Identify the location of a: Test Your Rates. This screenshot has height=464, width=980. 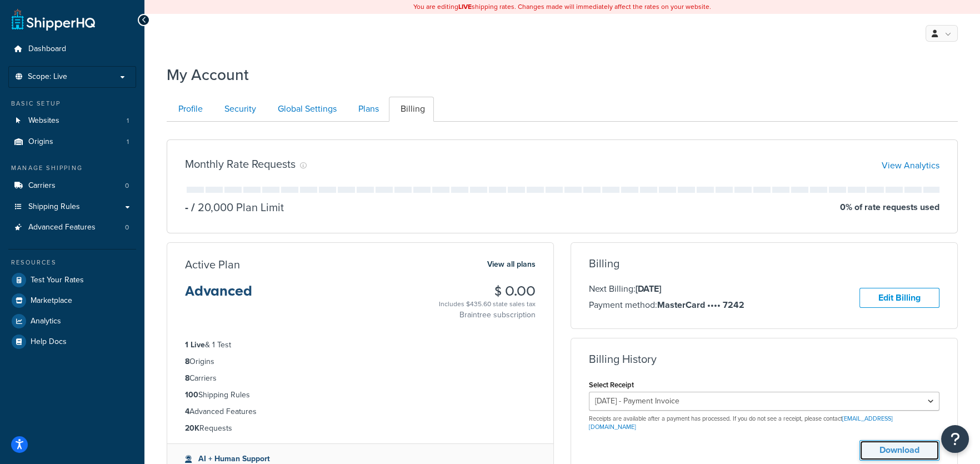
(72, 280).